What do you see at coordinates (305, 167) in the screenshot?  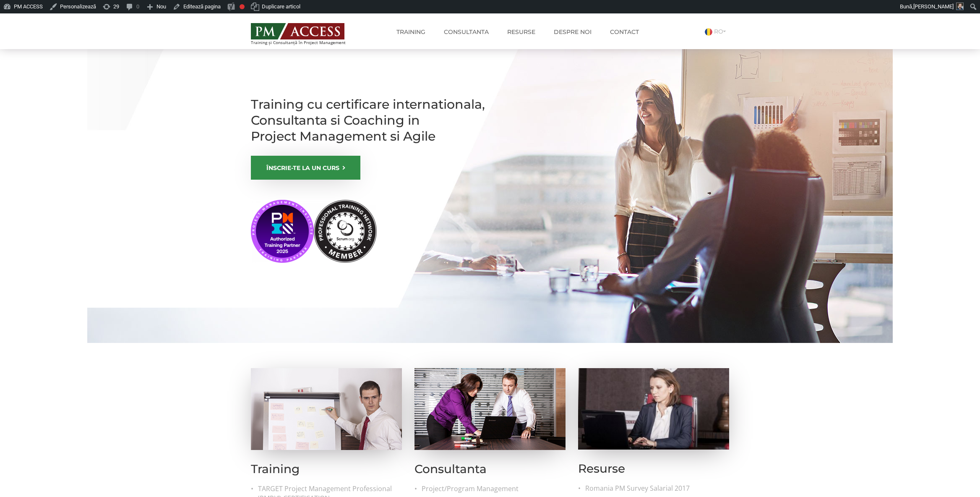 I see `a: ÎNSCRIE-TE LA UN CURS` at bounding box center [305, 167].